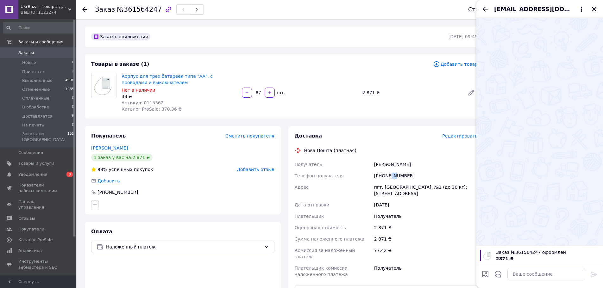 The width and height of the screenshot is (603, 288). What do you see at coordinates (280, 93) in the screenshot?
I see `div: шт.` at bounding box center [280, 93].